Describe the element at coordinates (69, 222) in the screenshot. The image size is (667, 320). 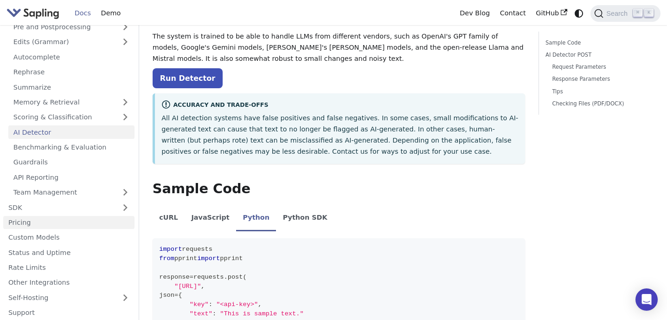
I see `a: Pricing` at that location.